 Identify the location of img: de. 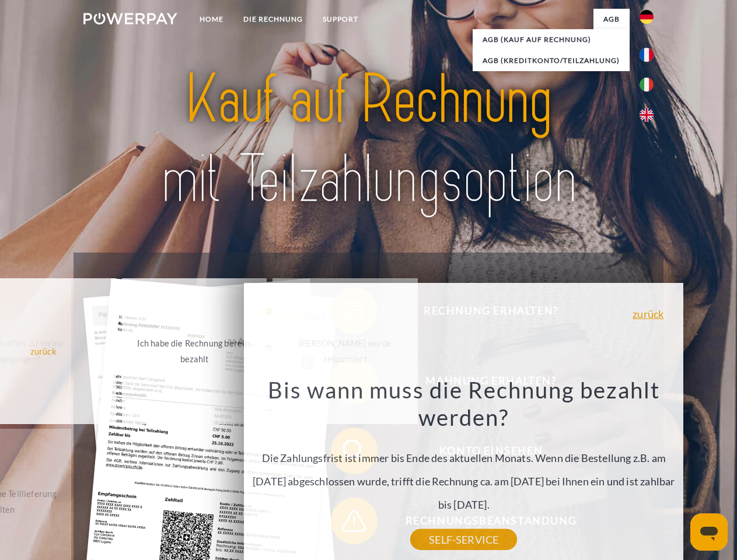
(647, 17).